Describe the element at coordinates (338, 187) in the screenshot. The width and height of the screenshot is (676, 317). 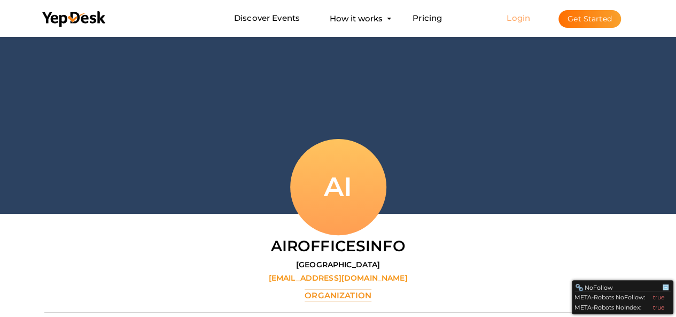
I see `div: AI` at that location.